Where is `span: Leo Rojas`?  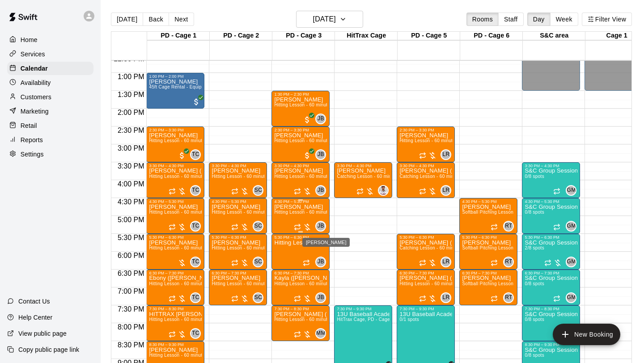
span: Leo Rojas is located at coordinates (447, 191).